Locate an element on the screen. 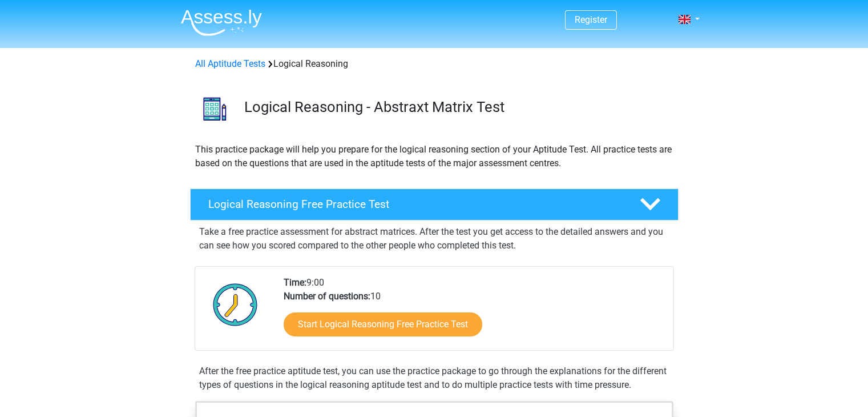  p: Take a free practice assessment for abstract matrices. After the test you get access to the detai... is located at coordinates (434, 239).